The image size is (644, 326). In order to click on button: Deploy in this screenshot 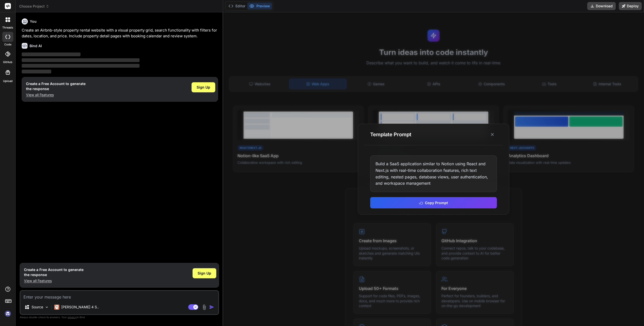, I will do `click(630, 6)`.